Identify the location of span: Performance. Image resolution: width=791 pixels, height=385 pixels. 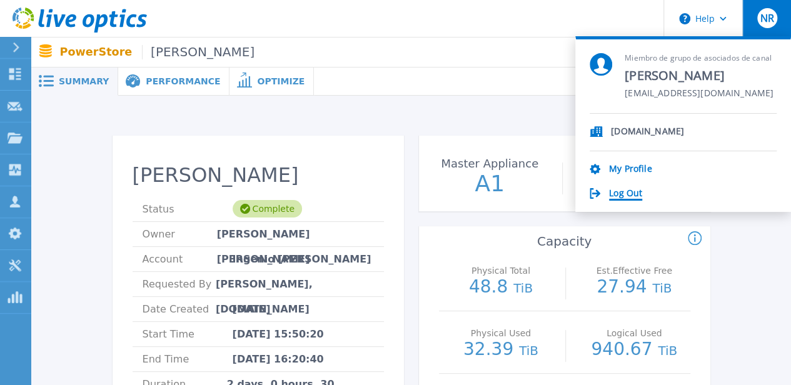
(183, 81).